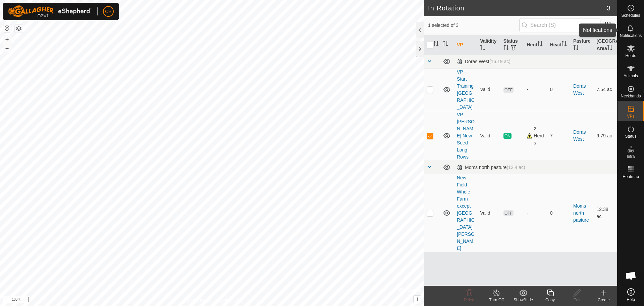 The image size is (644, 306). What do you see at coordinates (631, 56) in the screenshot?
I see `span: Herds` at bounding box center [631, 56].